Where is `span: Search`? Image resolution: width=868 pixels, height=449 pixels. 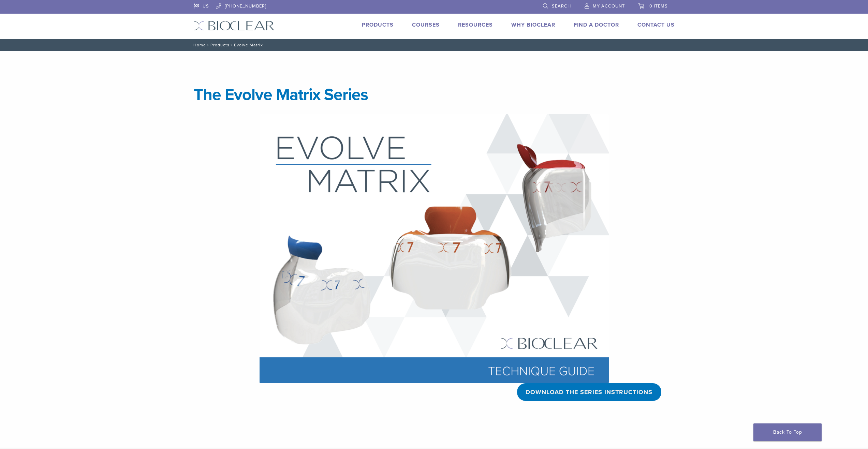 span: Search is located at coordinates (562, 6).